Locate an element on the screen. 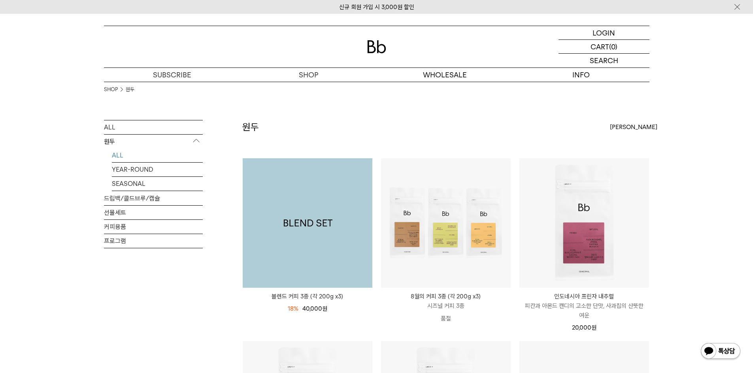 This screenshot has width=753, height=373. h2: 원두 is located at coordinates (251, 127).